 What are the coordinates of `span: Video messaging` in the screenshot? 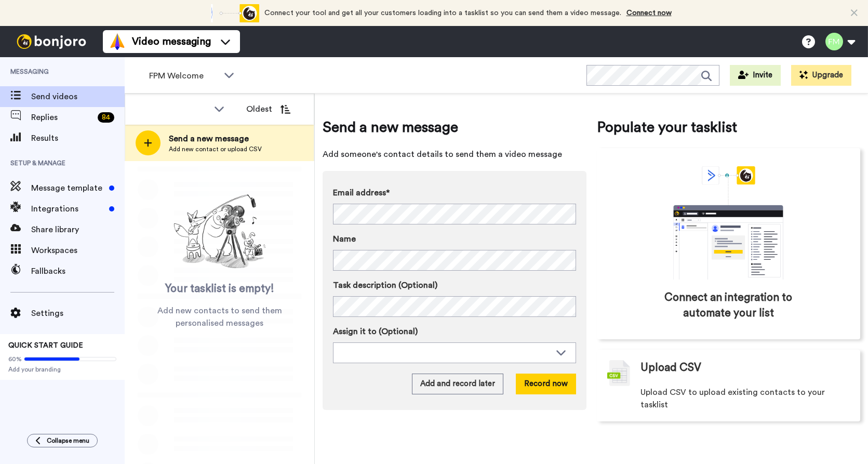 It's located at (171, 42).